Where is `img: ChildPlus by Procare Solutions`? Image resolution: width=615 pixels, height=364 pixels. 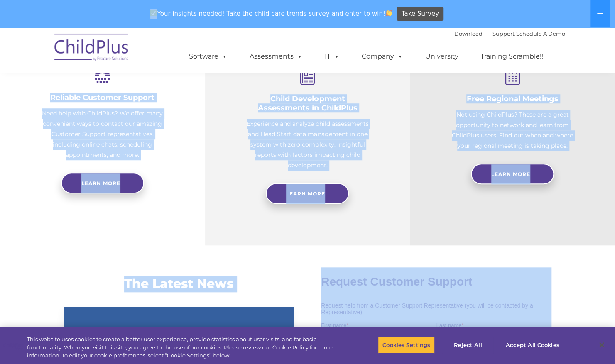
img: ChildPlus by Procare Solutions is located at coordinates (92, 49).